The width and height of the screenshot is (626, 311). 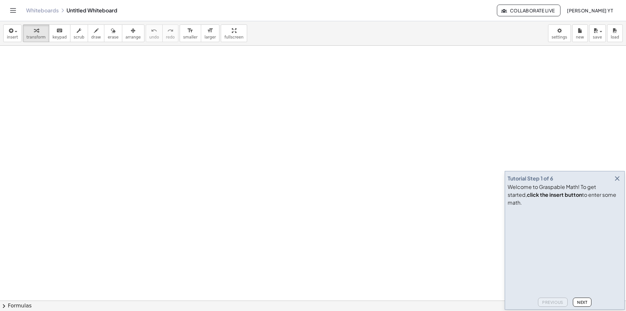 I want to click on button: redoredo, so click(x=170, y=33).